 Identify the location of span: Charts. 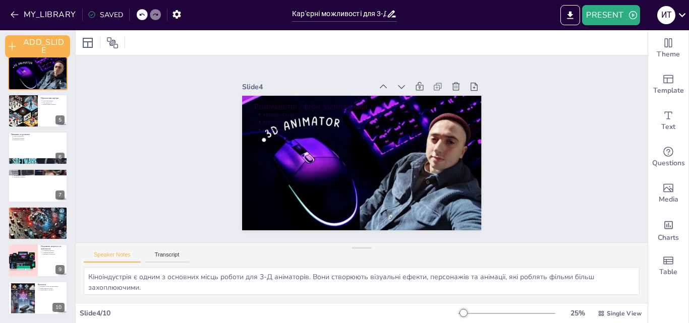
(668, 238).